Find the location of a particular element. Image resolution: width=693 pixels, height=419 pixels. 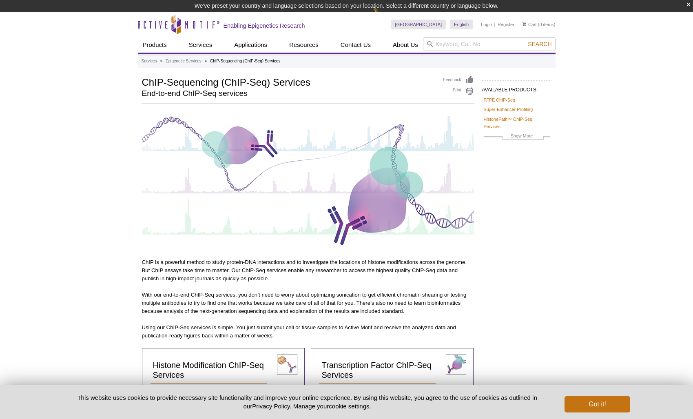

a: Register is located at coordinates (506, 24).